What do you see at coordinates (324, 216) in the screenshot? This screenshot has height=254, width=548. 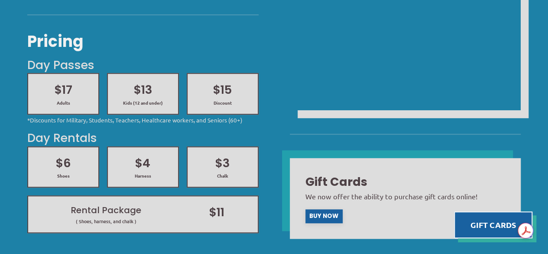 I see `a: Buy Now` at bounding box center [324, 216].